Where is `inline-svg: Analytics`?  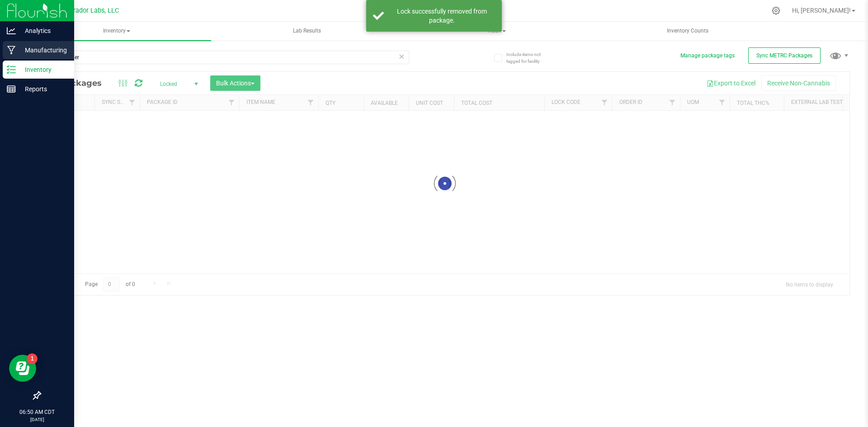 inline-svg: Analytics is located at coordinates (11, 30).